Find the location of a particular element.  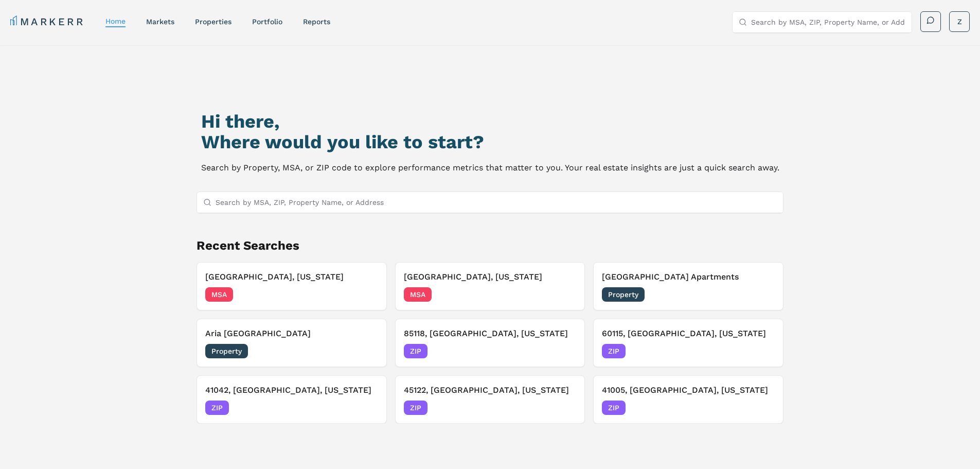

a: Portfolio is located at coordinates (267, 21).